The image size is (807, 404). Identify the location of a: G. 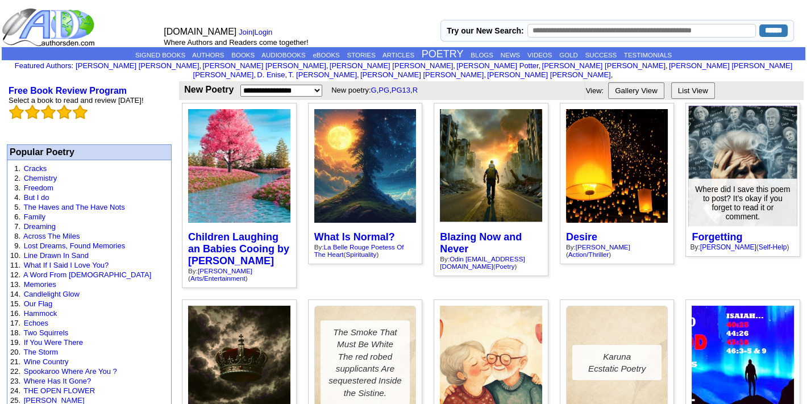
(374, 90).